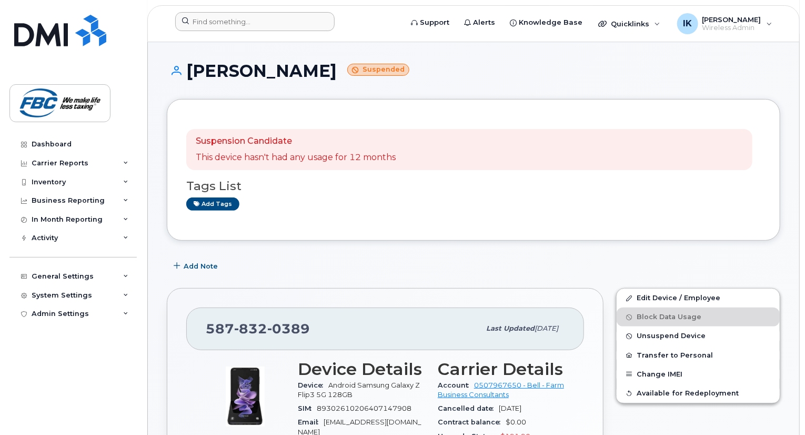  I want to click on h3: Carrier Details, so click(502, 369).